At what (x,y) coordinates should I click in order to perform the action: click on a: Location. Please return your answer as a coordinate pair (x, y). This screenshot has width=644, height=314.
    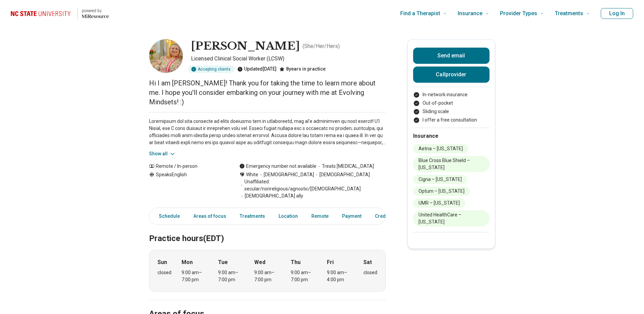
    Looking at the image, I should click on (288, 216).